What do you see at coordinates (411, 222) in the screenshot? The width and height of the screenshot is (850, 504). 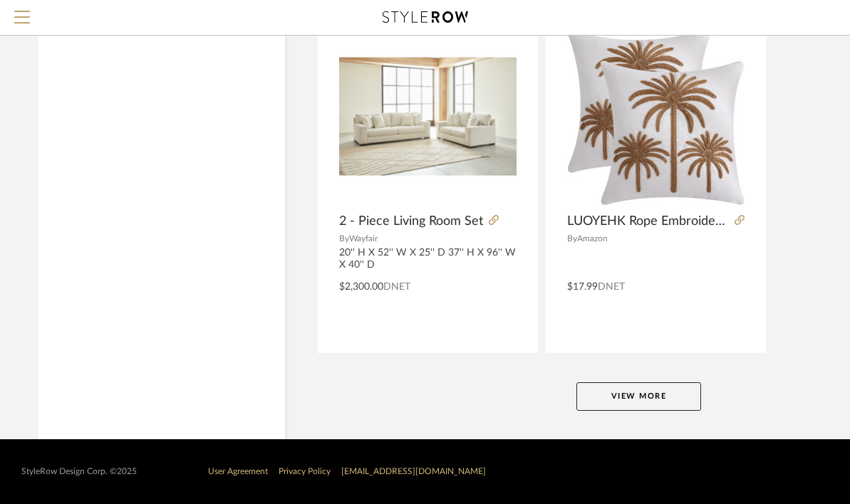 I see `span: 2 - Piece Living Room Set` at bounding box center [411, 222].